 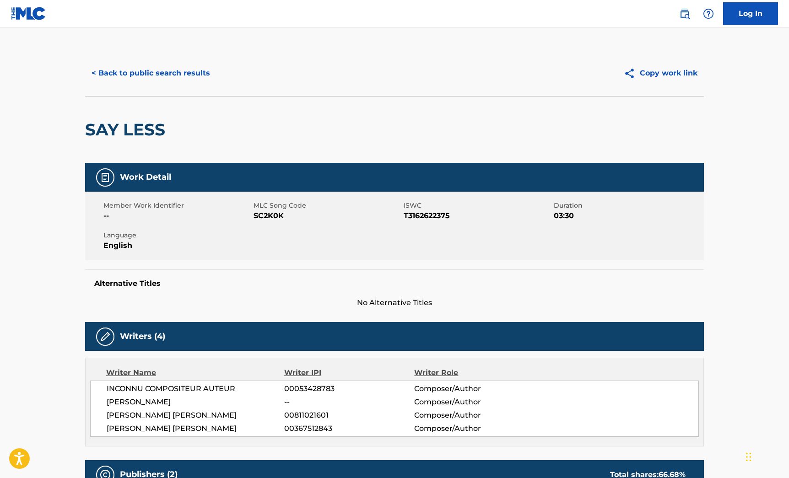 What do you see at coordinates (478, 216) in the screenshot?
I see `span: T3162622375` at bounding box center [478, 216].